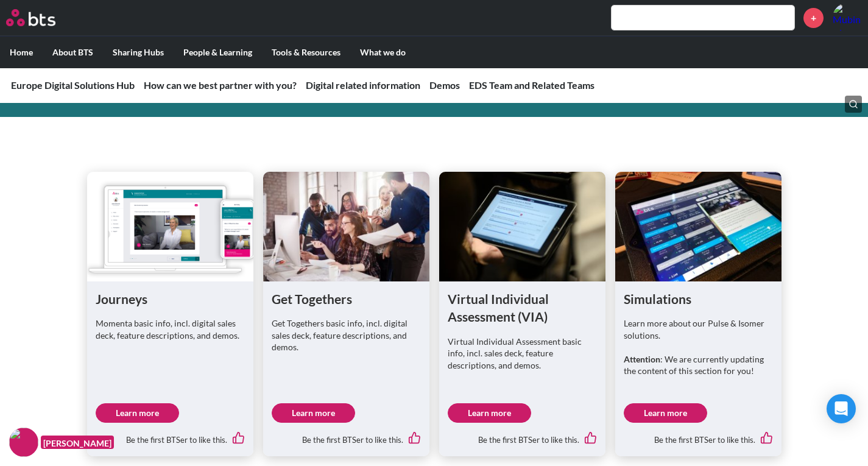  Describe the element at coordinates (382, 53) in the screenshot. I see `label: What we do` at that location.